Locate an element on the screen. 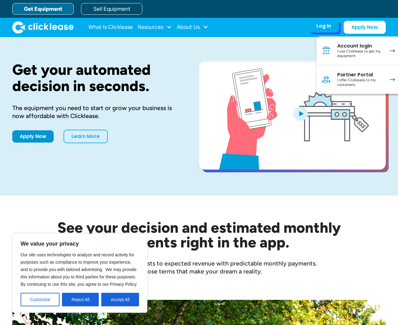 The height and width of the screenshot is (325, 398). img: Blue play button logo on a light blue circular background is located at coordinates (301, 114).